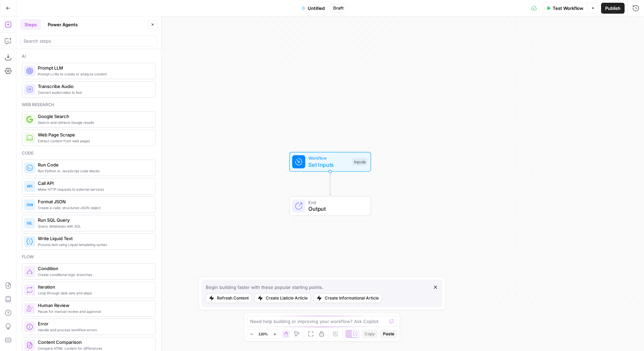 This screenshot has height=351, width=644. Describe the element at coordinates (613, 8) in the screenshot. I see `button: Publish` at that location.